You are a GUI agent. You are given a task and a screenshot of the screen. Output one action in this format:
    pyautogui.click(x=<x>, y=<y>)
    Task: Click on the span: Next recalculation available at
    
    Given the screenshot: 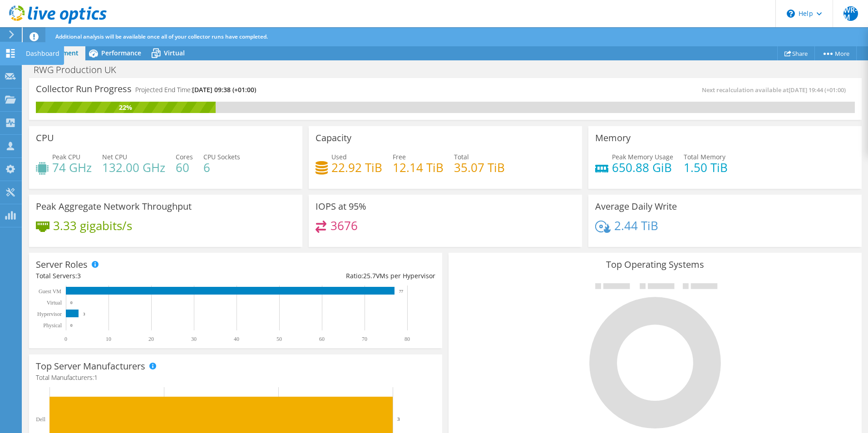 What is the action you would take?
    pyautogui.click(x=775, y=90)
    